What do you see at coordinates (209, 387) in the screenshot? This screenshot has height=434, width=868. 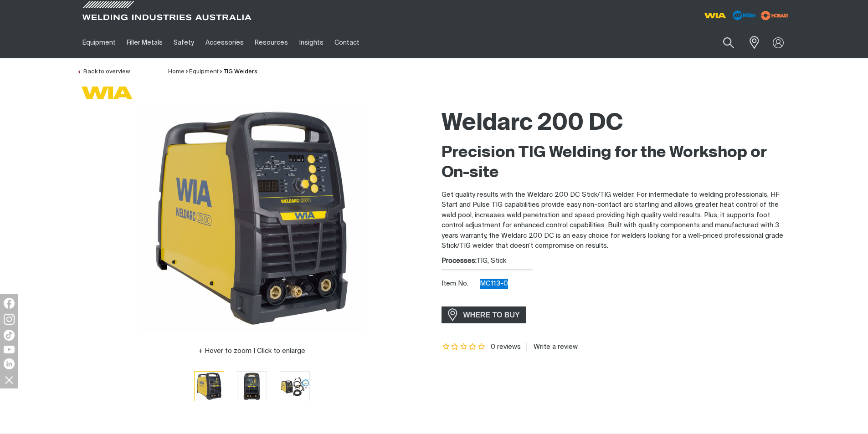 I see `button: Go to slide 1` at bounding box center [209, 387].